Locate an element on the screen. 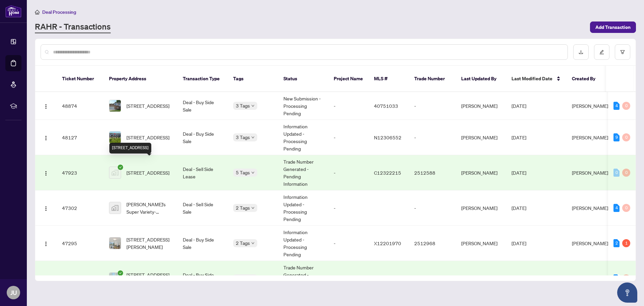 The width and height of the screenshot is (644, 306). td: 2512588 is located at coordinates (433, 173).